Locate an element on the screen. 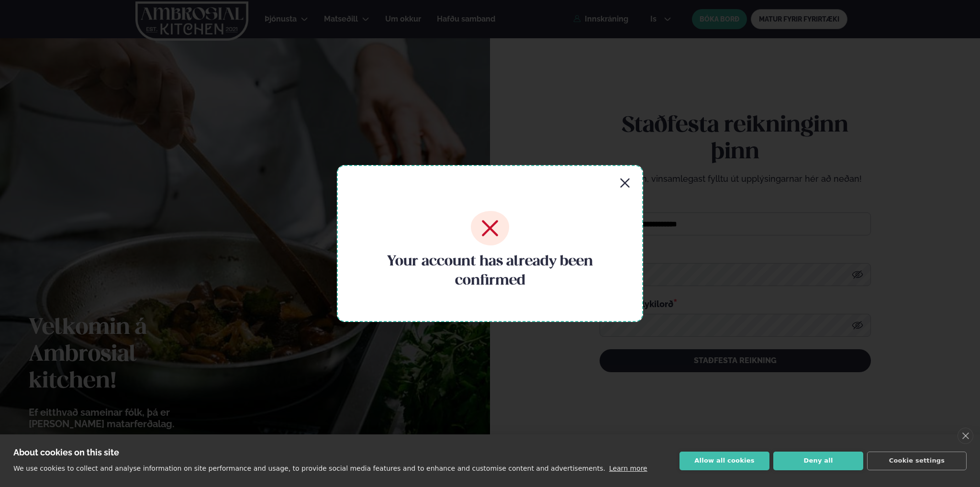 The width and height of the screenshot is (980, 487). button: Deny all is located at coordinates (818, 461).